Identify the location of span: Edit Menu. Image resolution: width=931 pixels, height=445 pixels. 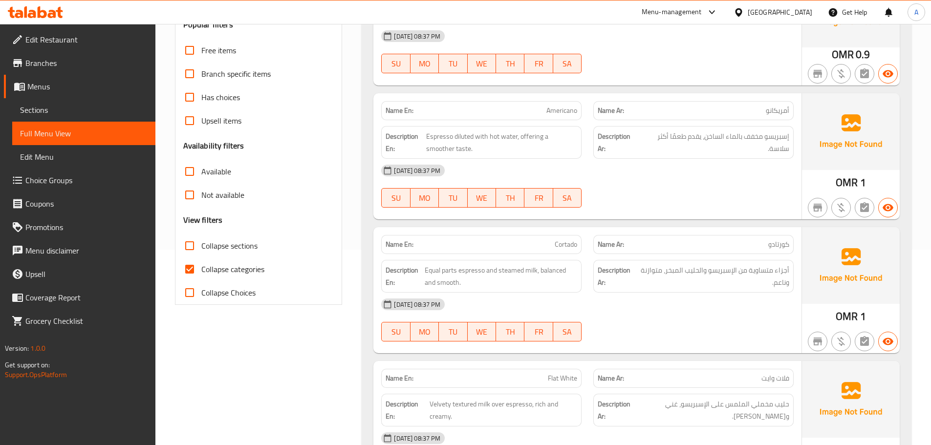
(84, 157).